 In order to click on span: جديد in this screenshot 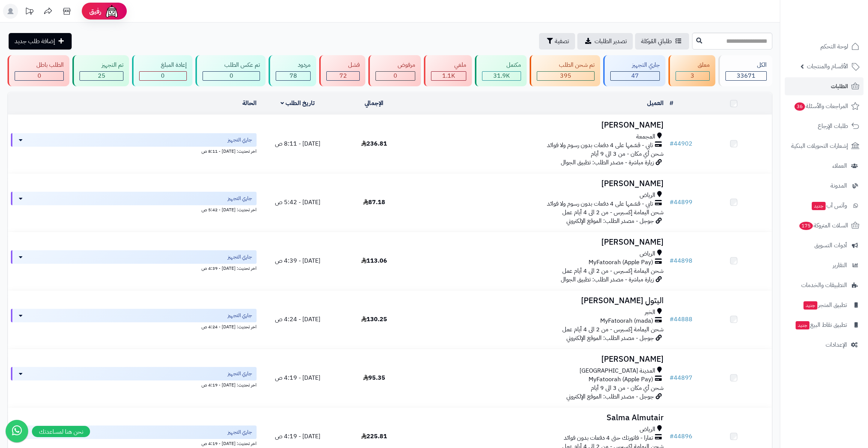, I will do `click(818, 205)`.